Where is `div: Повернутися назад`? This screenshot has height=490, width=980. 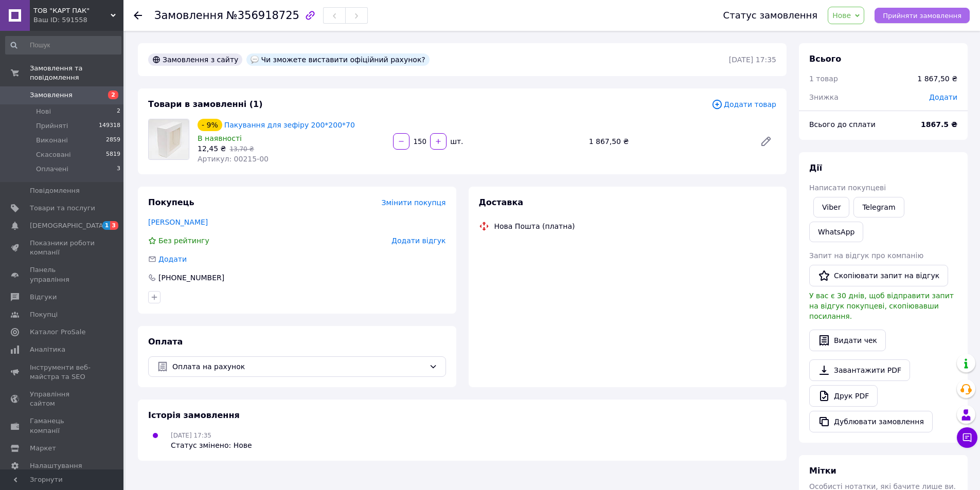 div: Повернутися назад is located at coordinates (138, 15).